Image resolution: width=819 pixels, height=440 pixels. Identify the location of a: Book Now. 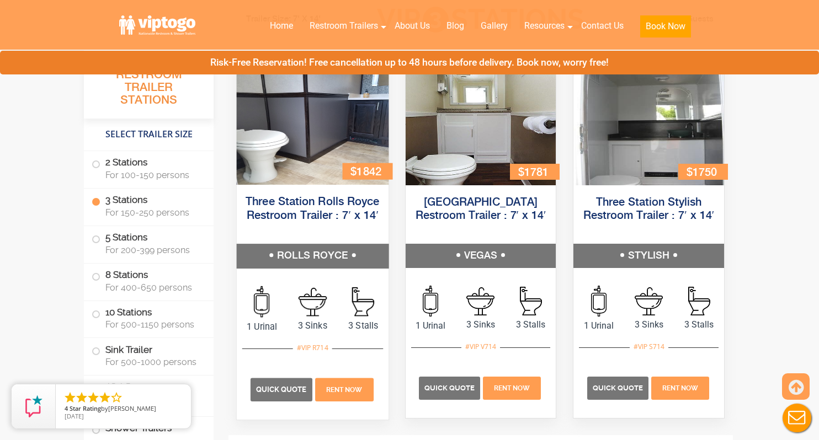
(665, 29).